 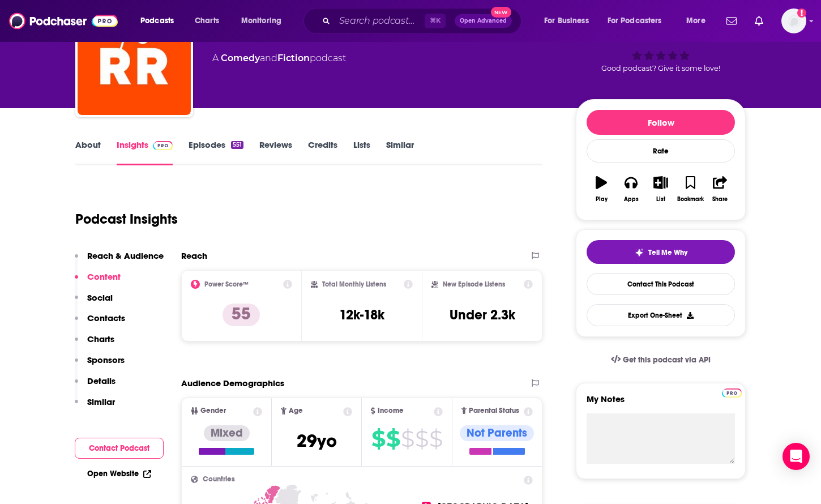 What do you see at coordinates (97, 281) in the screenshot?
I see `button: Content` at bounding box center [97, 281].